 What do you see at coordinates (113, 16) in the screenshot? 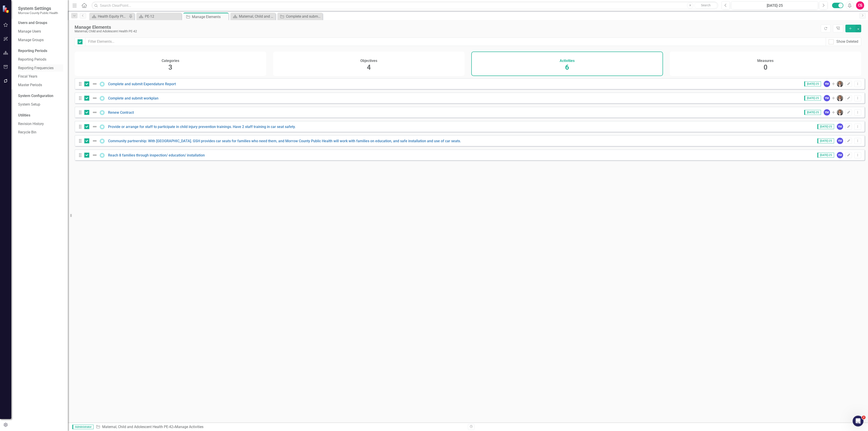
I see `div: Health Equity Plan` at bounding box center [113, 16].